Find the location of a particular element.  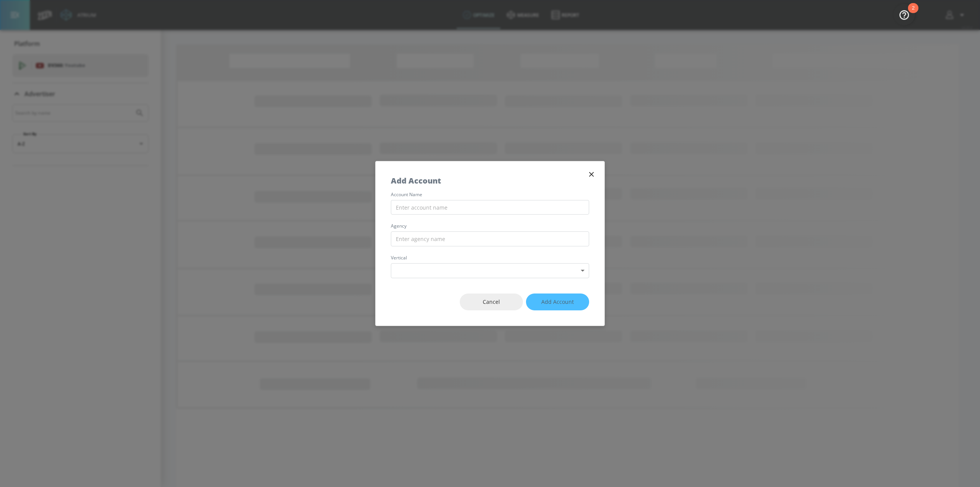

label: account name is located at coordinates (490, 194).